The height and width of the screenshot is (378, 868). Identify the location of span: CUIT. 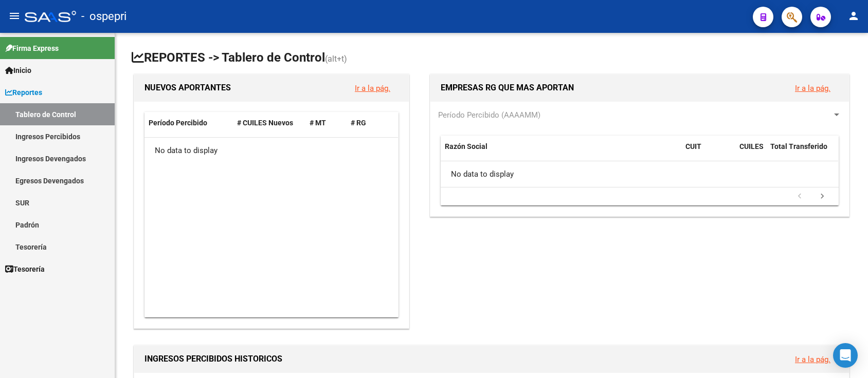
(693, 147).